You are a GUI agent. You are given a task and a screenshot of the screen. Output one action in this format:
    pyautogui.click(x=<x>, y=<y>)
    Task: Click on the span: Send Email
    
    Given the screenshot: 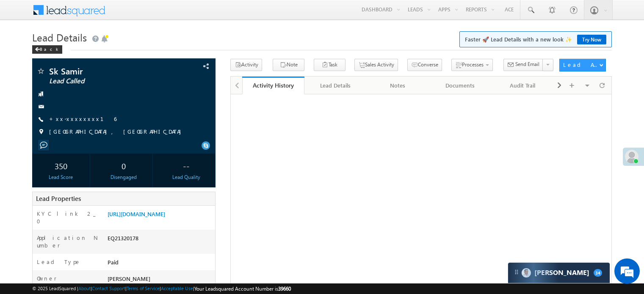 What is the action you would take?
    pyautogui.click(x=527, y=64)
    